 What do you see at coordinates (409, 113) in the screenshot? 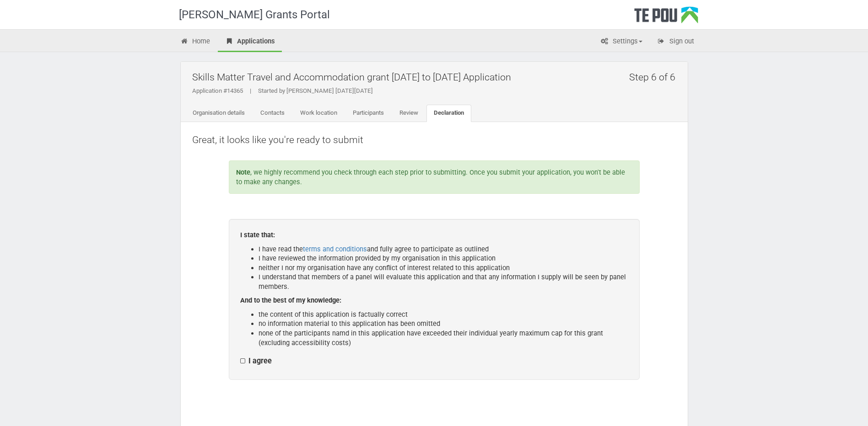
I see `a: Review` at bounding box center [409, 113].